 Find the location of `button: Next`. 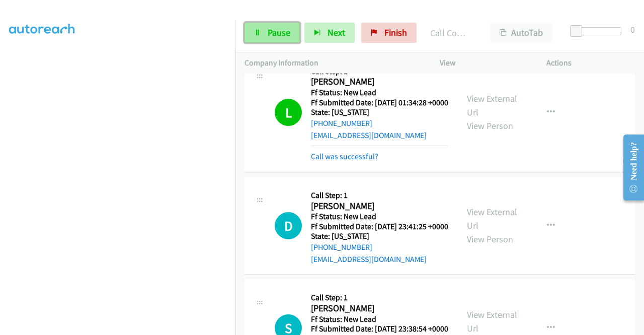

button: Next is located at coordinates (330, 33).